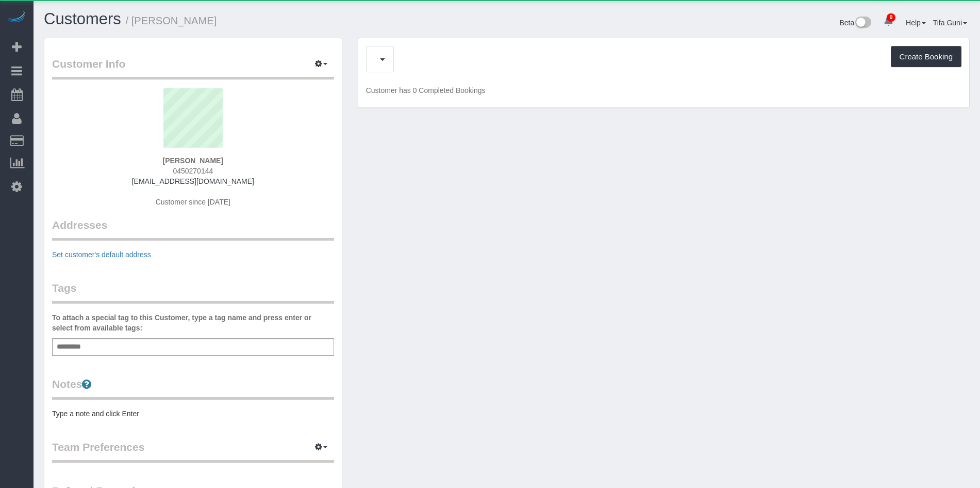 The width and height of the screenshot is (980, 488). I want to click on span: 0, so click(891, 17).